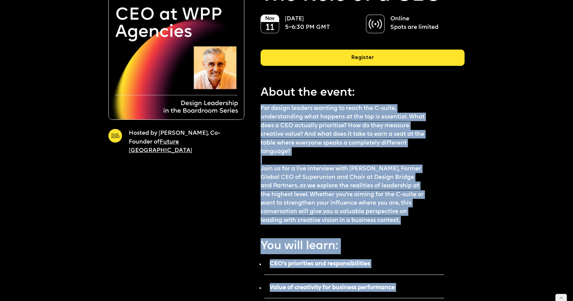 The height and width of the screenshot is (301, 573). Describe the element at coordinates (363, 60) in the screenshot. I see `a: Register` at that location.